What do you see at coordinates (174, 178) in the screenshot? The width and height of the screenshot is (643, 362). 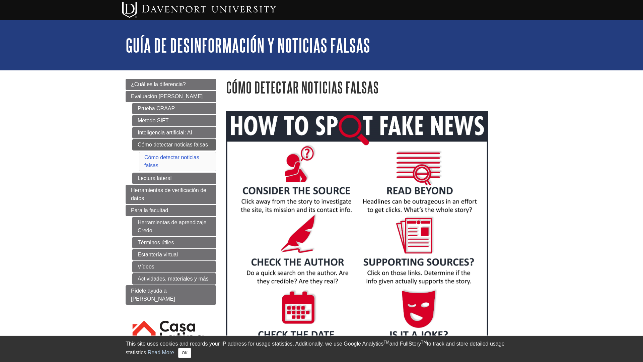 I see `a: Lectura lateral` at bounding box center [174, 178].